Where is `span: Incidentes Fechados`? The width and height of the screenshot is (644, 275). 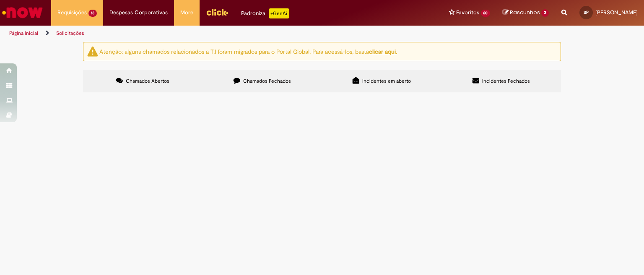 span: Incidentes Fechados is located at coordinates (506, 81).